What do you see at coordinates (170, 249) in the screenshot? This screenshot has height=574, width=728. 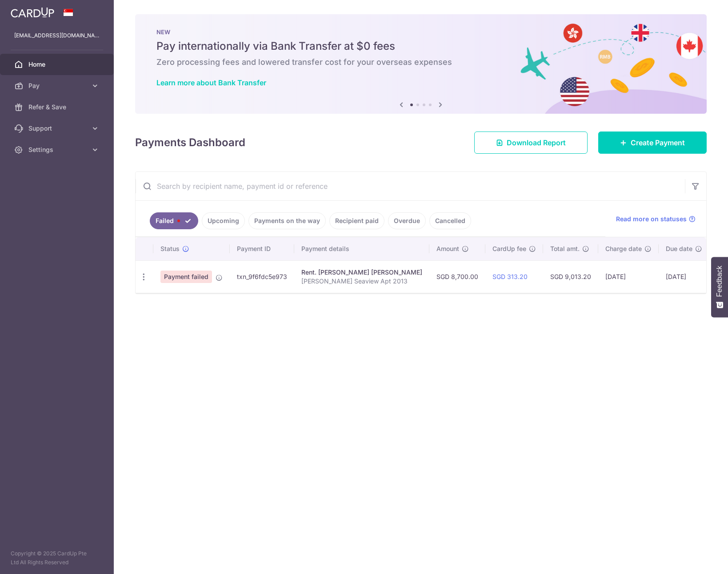 I see `span: Status` at bounding box center [170, 249].